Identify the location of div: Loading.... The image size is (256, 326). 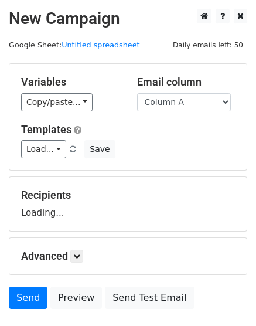
(128, 204).